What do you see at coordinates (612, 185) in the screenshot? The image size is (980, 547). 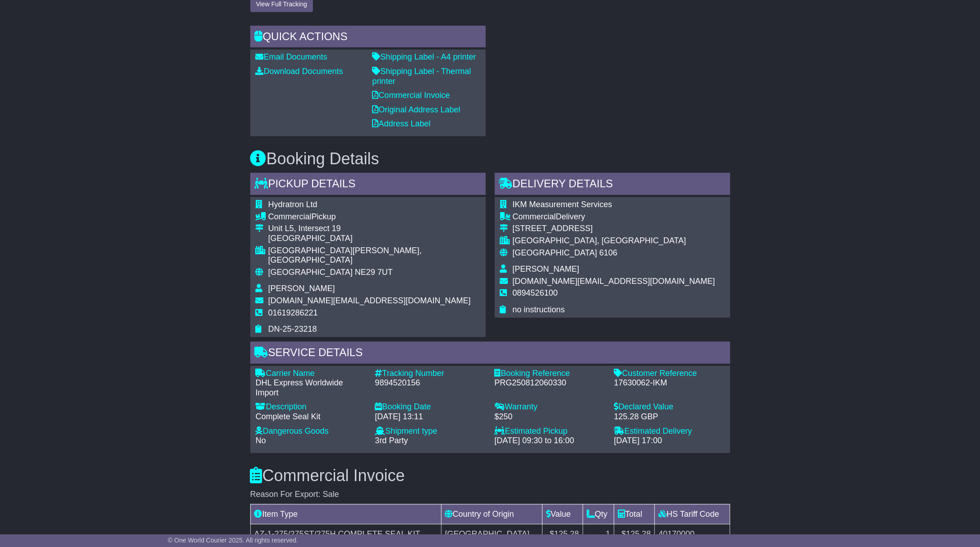 I see `div: Delivery Details` at bounding box center [612, 185].